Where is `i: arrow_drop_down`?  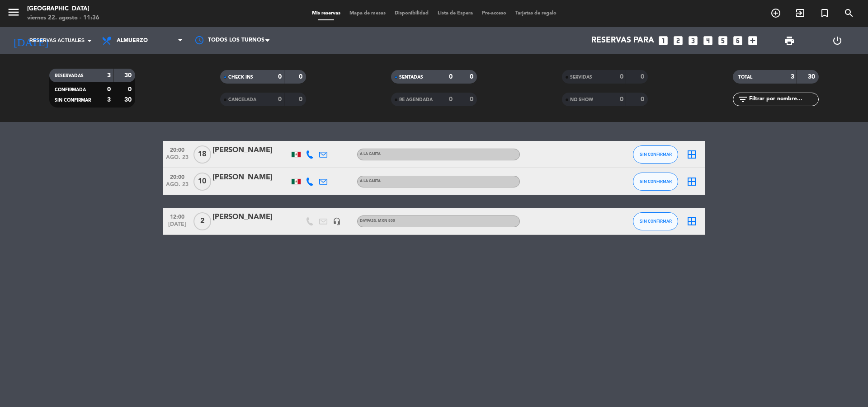 i: arrow_drop_down is located at coordinates (89, 41).